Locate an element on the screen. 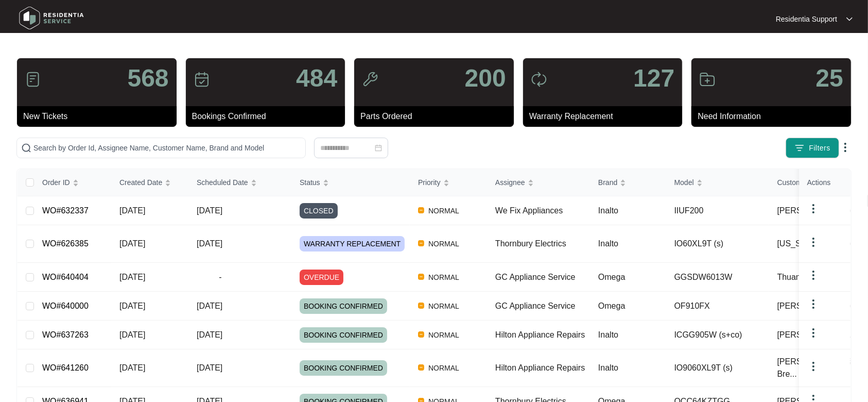 The image size is (868, 402). th: Model is located at coordinates (718, 182).